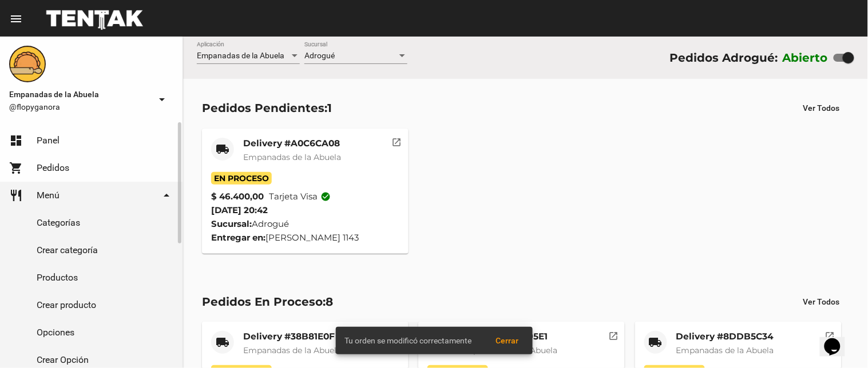  What do you see at coordinates (53, 169) in the screenshot?
I see `span: Pedidos` at bounding box center [53, 169].